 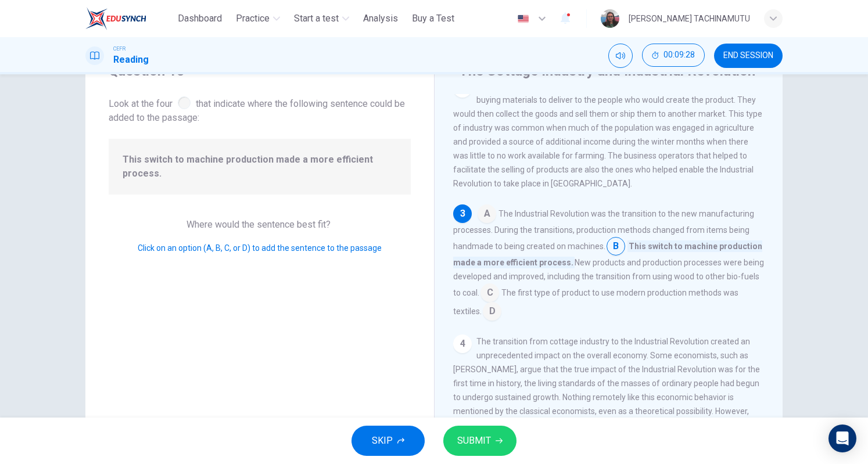 I want to click on span: A, so click(x=487, y=214).